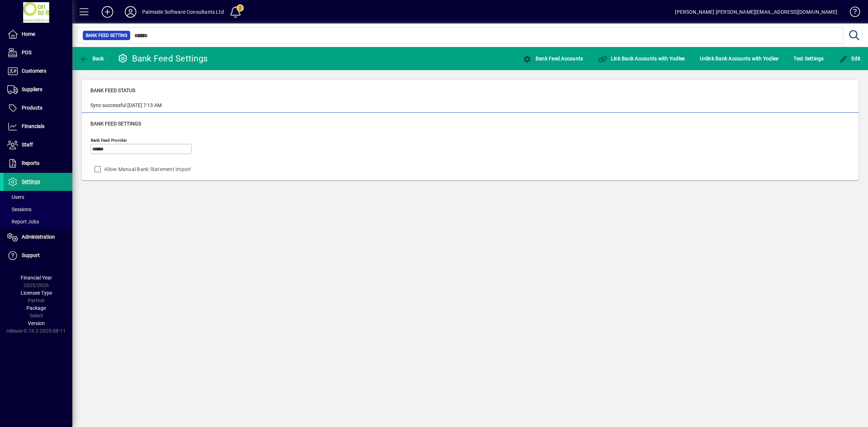 The width and height of the screenshot is (868, 427). Describe the element at coordinates (92, 58) in the screenshot. I see `app-page-header-button: Back` at that location.